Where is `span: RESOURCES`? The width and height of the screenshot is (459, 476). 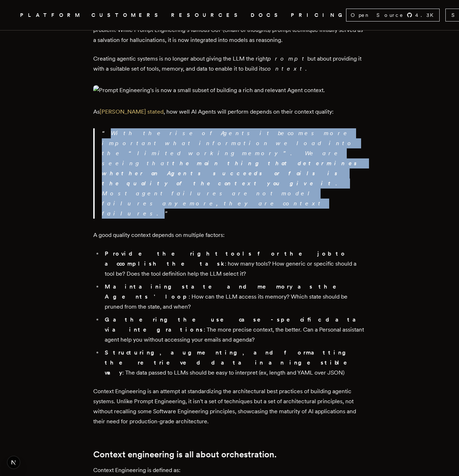
span: RESOURCES is located at coordinates (207, 15).